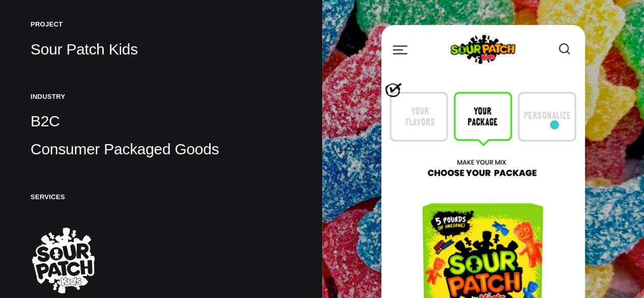  What do you see at coordinates (161, 149) in the screenshot?
I see `p: Consumer Packaged Goods` at bounding box center [161, 149].